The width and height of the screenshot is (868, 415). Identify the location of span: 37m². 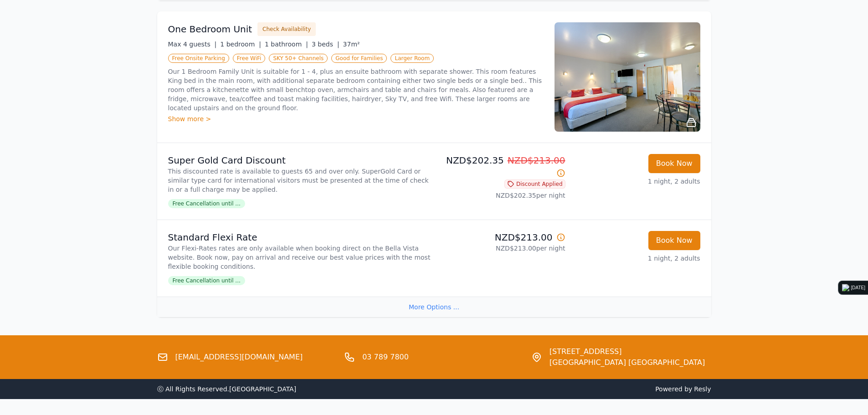
(351, 44).